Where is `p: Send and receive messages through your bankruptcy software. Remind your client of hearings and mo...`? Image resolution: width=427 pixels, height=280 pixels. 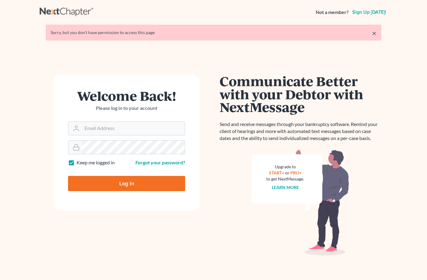 p: Send and receive messages through your bankruptcy software. Remind your client of hearings and mo... is located at coordinates (300, 131).